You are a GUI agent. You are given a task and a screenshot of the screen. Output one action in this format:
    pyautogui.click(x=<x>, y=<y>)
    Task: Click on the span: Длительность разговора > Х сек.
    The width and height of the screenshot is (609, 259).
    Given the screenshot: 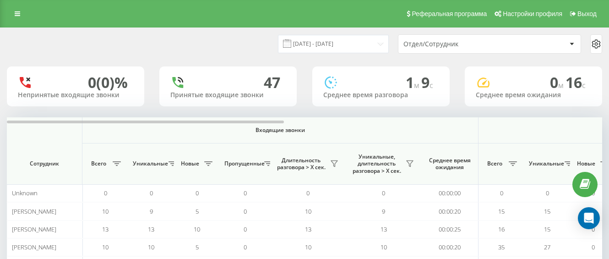 What is the action you would take?
    pyautogui.click(x=301, y=163)
    